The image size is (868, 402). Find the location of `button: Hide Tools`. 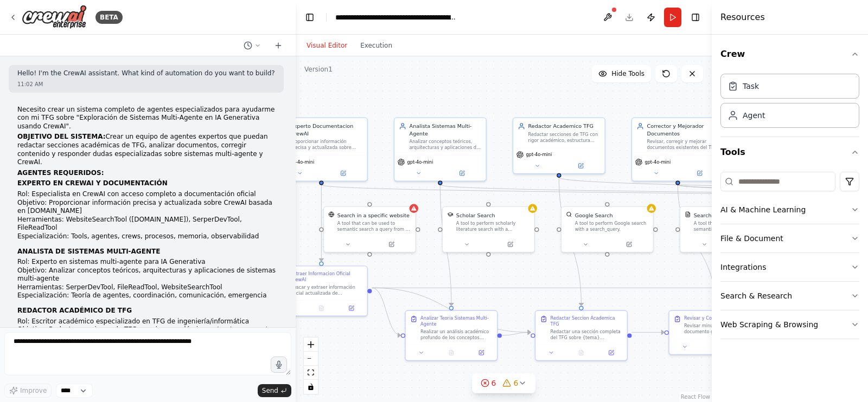

button: Hide Tools is located at coordinates (621, 74).